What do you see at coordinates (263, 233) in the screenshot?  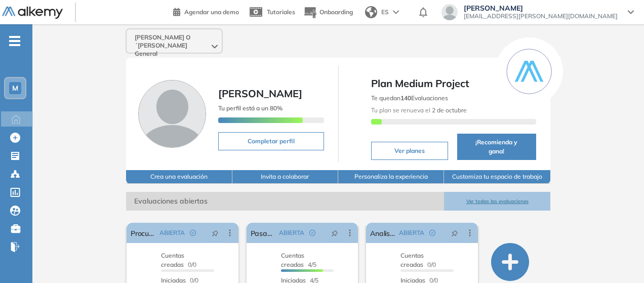 I see `a: Pasantes` at bounding box center [263, 233].